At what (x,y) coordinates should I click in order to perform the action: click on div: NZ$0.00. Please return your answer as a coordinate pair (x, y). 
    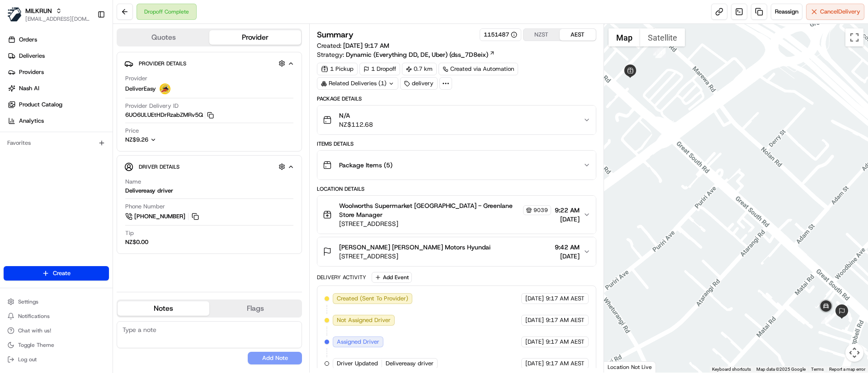
    Looking at the image, I should click on (136, 242).